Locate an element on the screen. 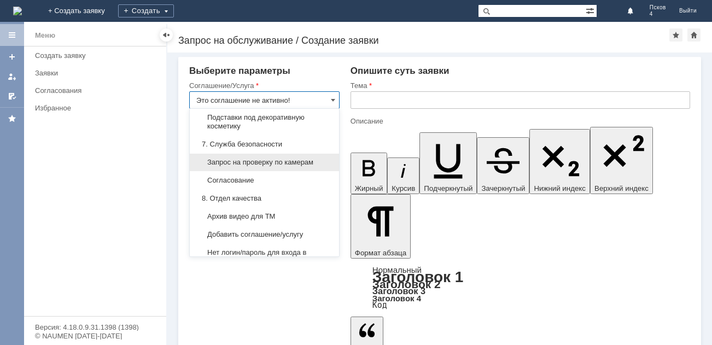  div: Соглашение/Услуга is located at coordinates (263, 85).